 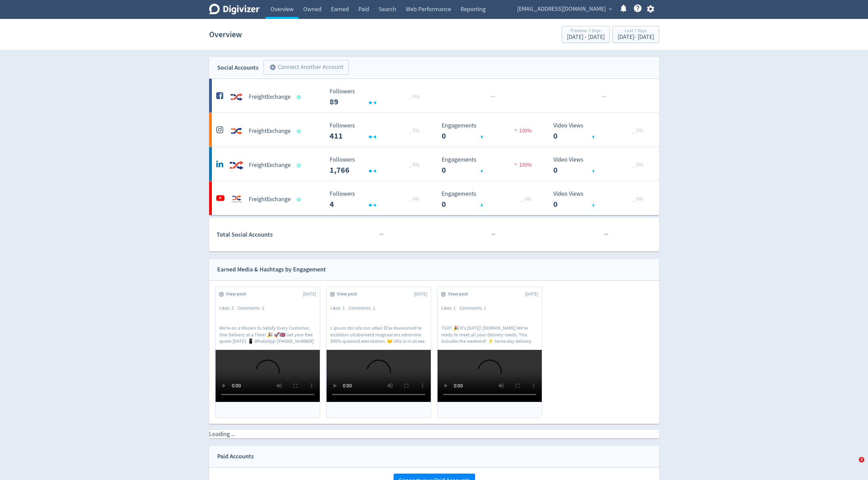 I want to click on div: Last 7 Days, so click(x=635, y=31).